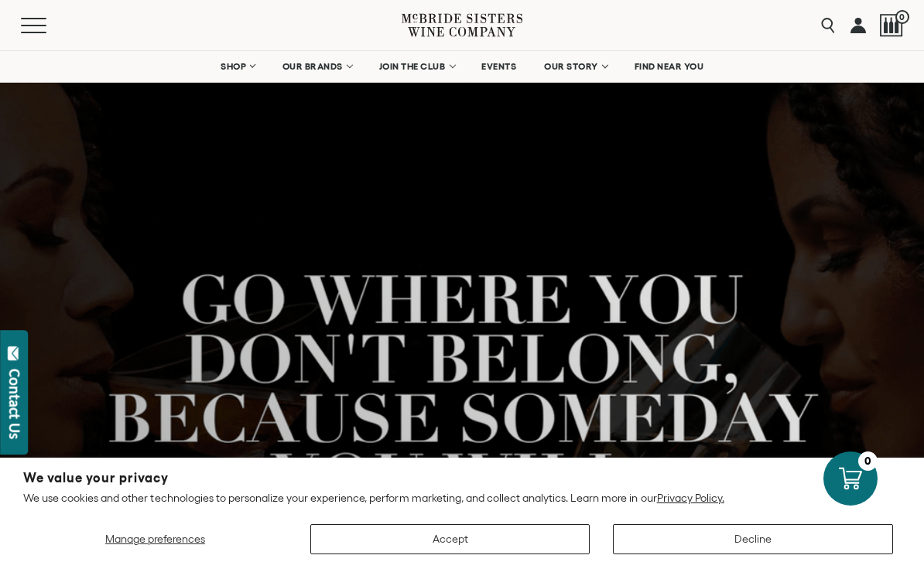 This screenshot has width=924, height=562. What do you see at coordinates (155, 539) in the screenshot?
I see `button: Manage preferences` at bounding box center [155, 539].